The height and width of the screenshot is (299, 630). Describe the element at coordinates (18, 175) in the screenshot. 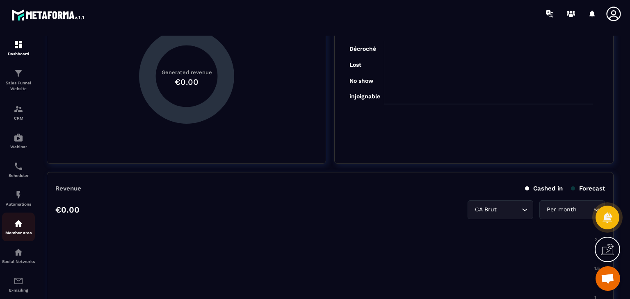

I see `p: Scheduler` at that location.